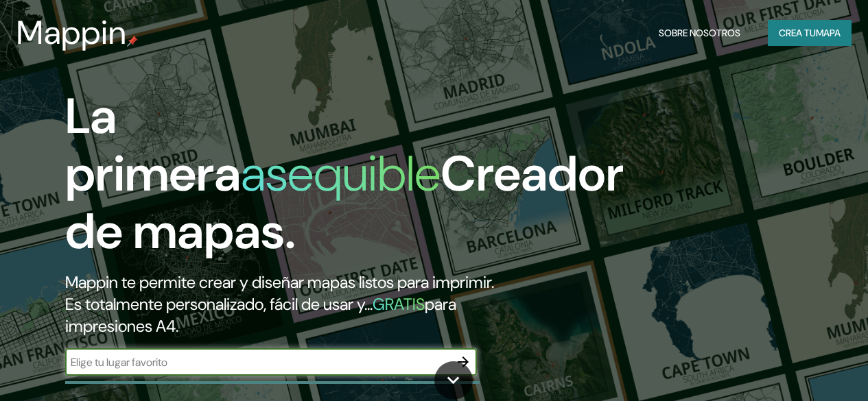 The image size is (868, 401). I want to click on font: Mappin te permite crear y diseñar mapas listos para imprimir., so click(279, 282).